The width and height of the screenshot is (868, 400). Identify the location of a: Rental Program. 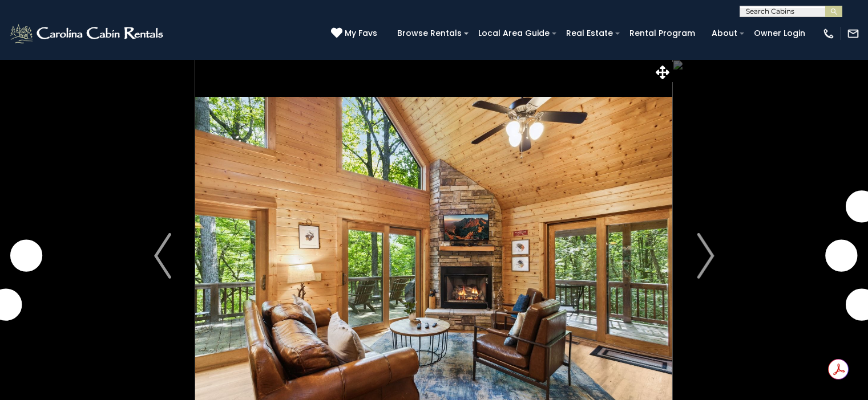
(662, 33).